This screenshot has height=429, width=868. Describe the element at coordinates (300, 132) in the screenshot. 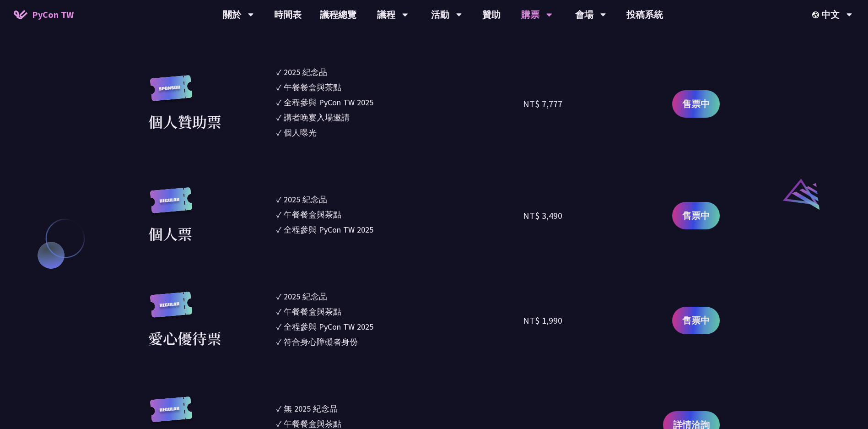

I see `div: 個人曝光` at that location.